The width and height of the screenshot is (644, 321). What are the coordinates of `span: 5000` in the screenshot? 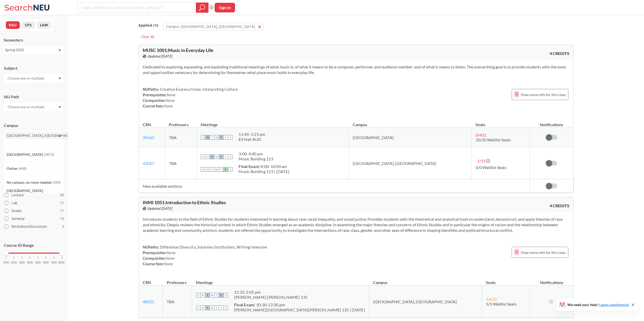 It's located at (38, 262).